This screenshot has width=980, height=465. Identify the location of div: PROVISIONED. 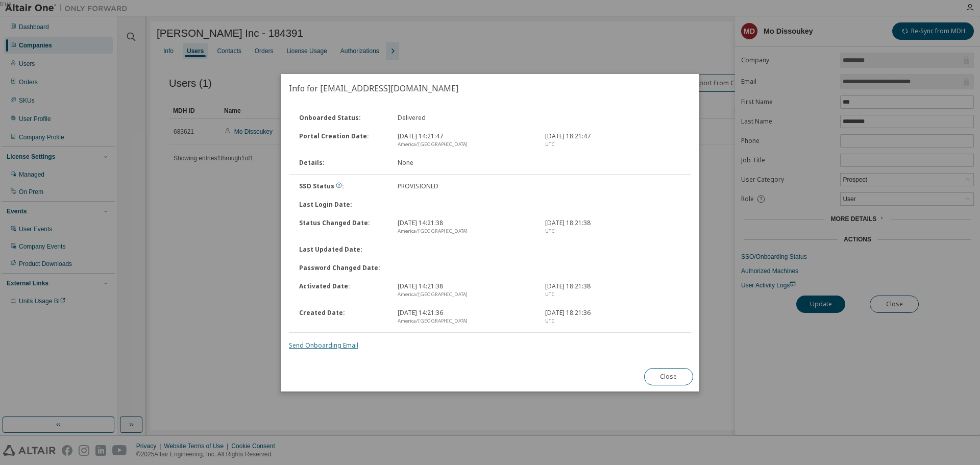
(465, 187).